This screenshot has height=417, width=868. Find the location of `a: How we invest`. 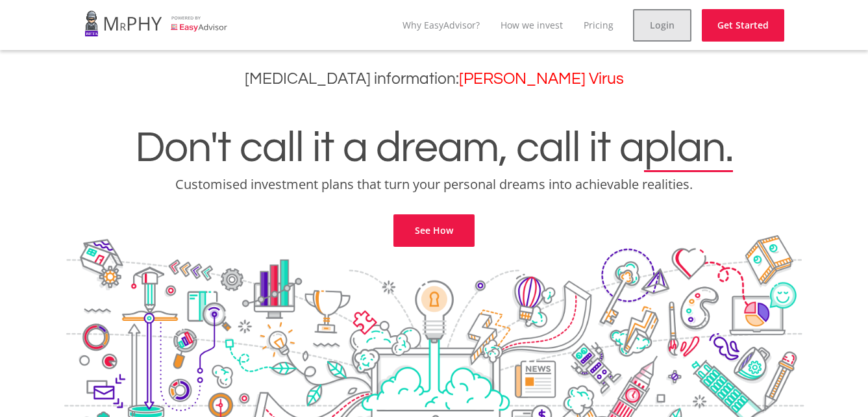

a: How we invest is located at coordinates (532, 24).